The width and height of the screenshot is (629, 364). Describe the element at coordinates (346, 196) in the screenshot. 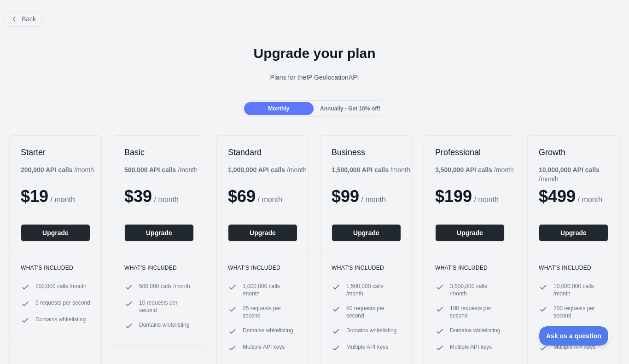

I see `span: $ 99` at that location.